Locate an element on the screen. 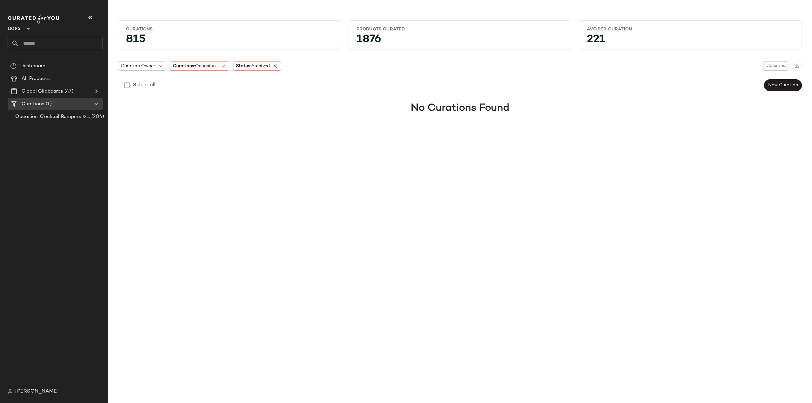 The image size is (812, 403). span: (204) is located at coordinates (97, 117).